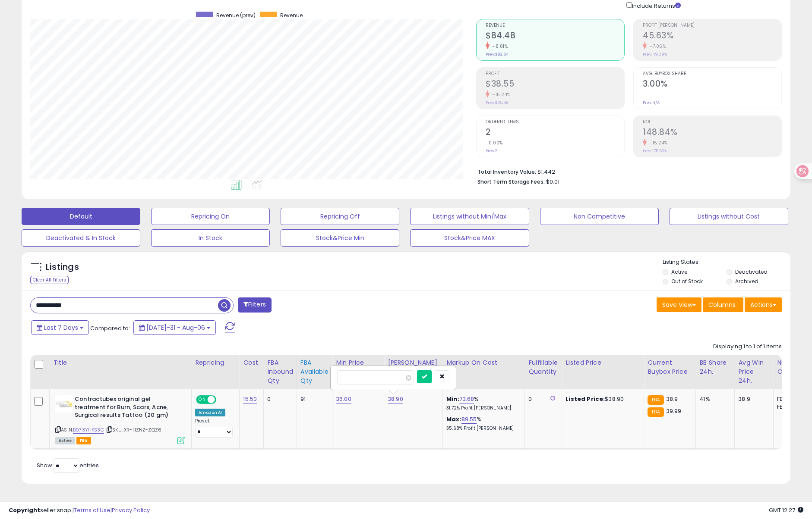 This screenshot has height=519, width=812. What do you see at coordinates (235, 15) in the screenshot?
I see `span: Revenue (prev)` at bounding box center [235, 15].